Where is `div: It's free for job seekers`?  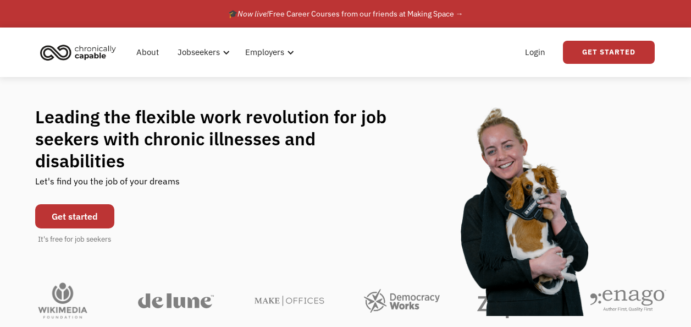 div: It's free for job seekers is located at coordinates (74, 239).